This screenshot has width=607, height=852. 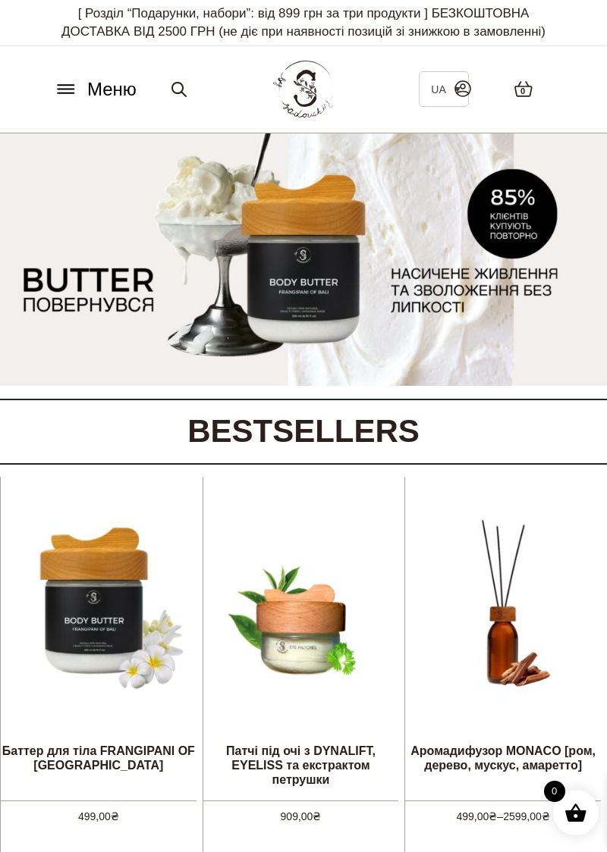 What do you see at coordinates (111, 89) in the screenshot?
I see `span: Меню` at bounding box center [111, 89].